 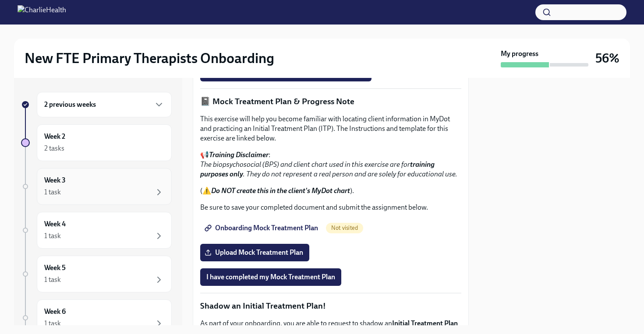 What do you see at coordinates (255, 253) in the screenshot?
I see `label: Upload Mock Treatment Plan` at bounding box center [255, 253].